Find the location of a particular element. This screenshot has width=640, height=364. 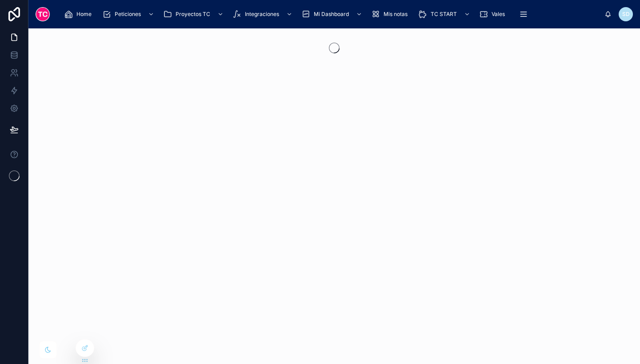

a: Home is located at coordinates (80, 14).